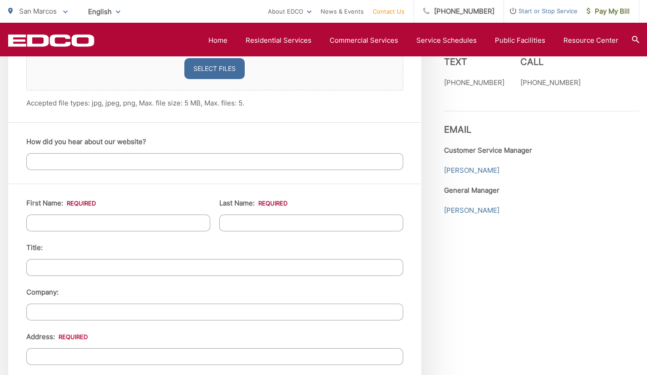 Image resolution: width=647 pixels, height=375 pixels. I want to click on label: Company:, so click(42, 292).